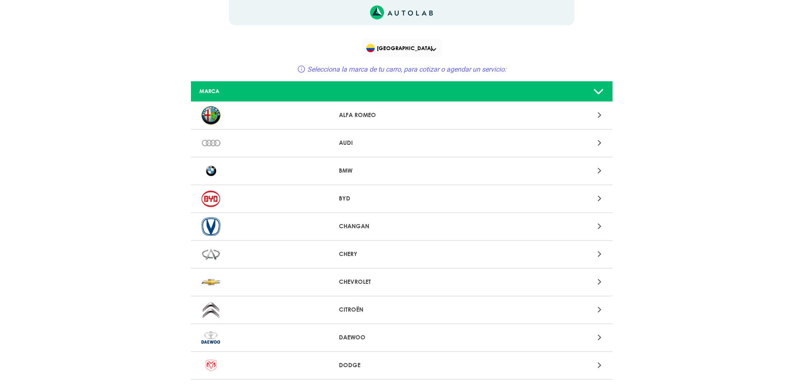 Image resolution: width=803 pixels, height=387 pixels. Describe the element at coordinates (401, 338) in the screenshot. I see `p: DAEWOO` at that location.